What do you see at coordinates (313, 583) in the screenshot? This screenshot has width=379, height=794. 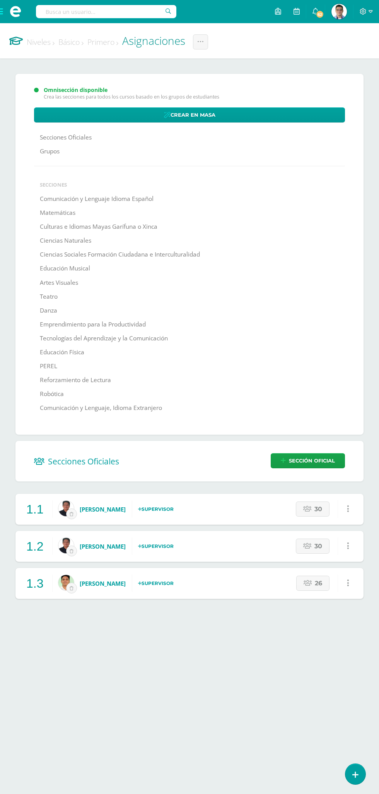 I see `a: 26` at bounding box center [313, 583].